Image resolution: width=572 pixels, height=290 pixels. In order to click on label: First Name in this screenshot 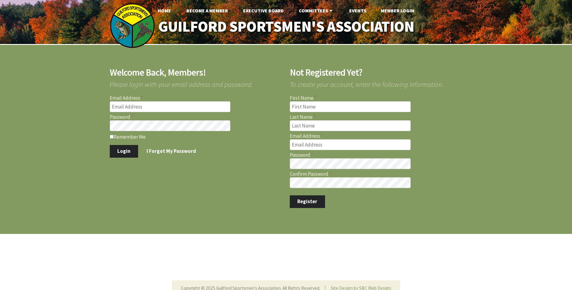, I will do `click(376, 98)`.